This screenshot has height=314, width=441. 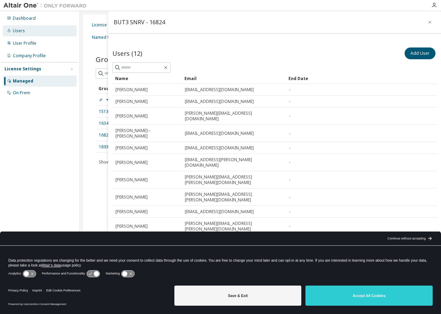 I want to click on div: Named User, so click(x=104, y=37).